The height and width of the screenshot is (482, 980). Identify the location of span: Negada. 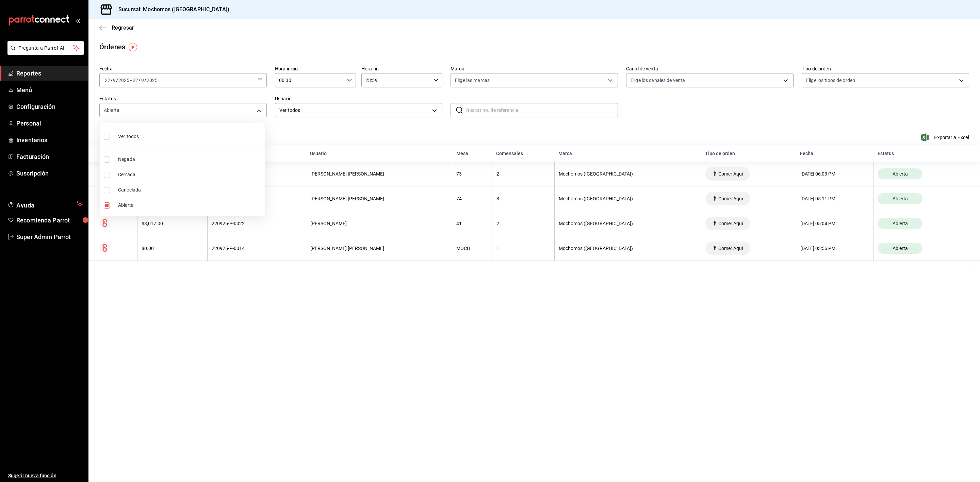
(190, 159).